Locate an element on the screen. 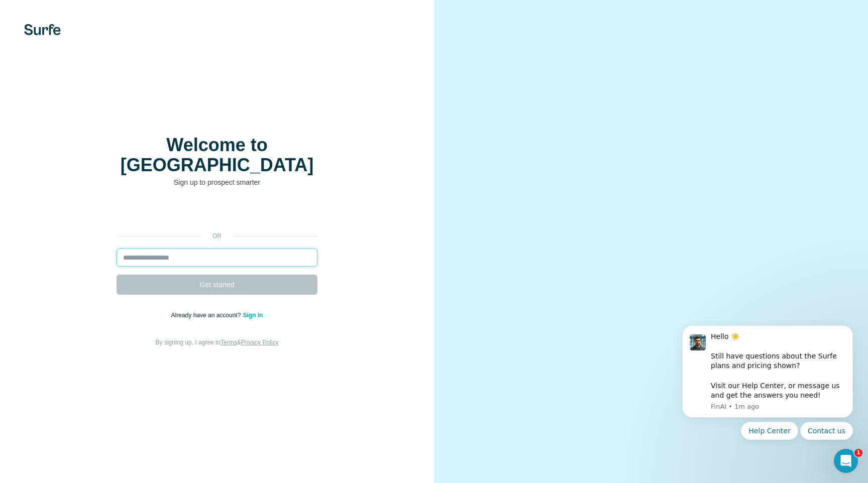 The image size is (868, 483). button: Quick reply: Help Center is located at coordinates (102, 111).